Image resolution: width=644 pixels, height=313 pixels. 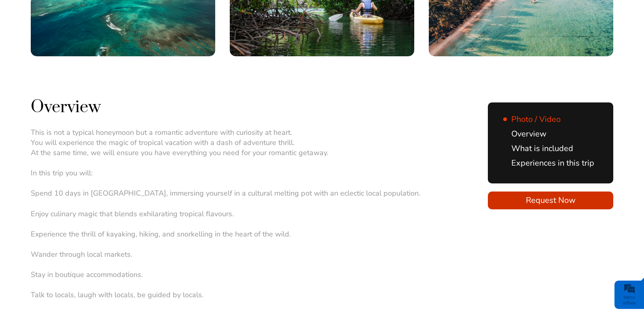 What do you see at coordinates (630, 301) in the screenshot?
I see `div: We're offline` at bounding box center [630, 301].